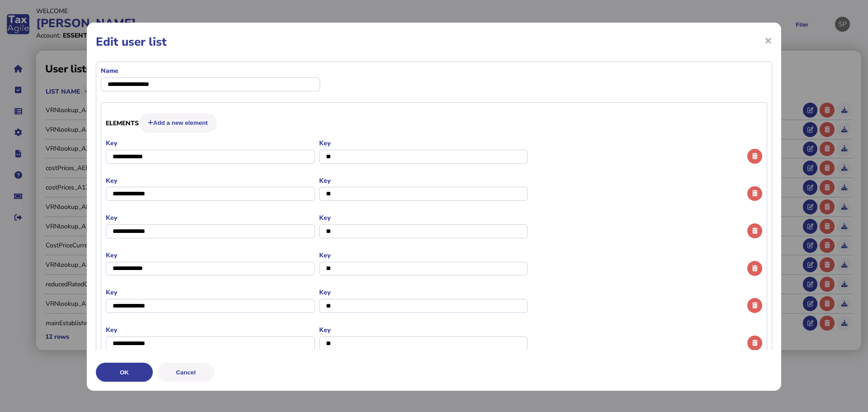 The width and height of the screenshot is (868, 412). Describe the element at coordinates (210, 70) in the screenshot. I see `label: Name` at that location.